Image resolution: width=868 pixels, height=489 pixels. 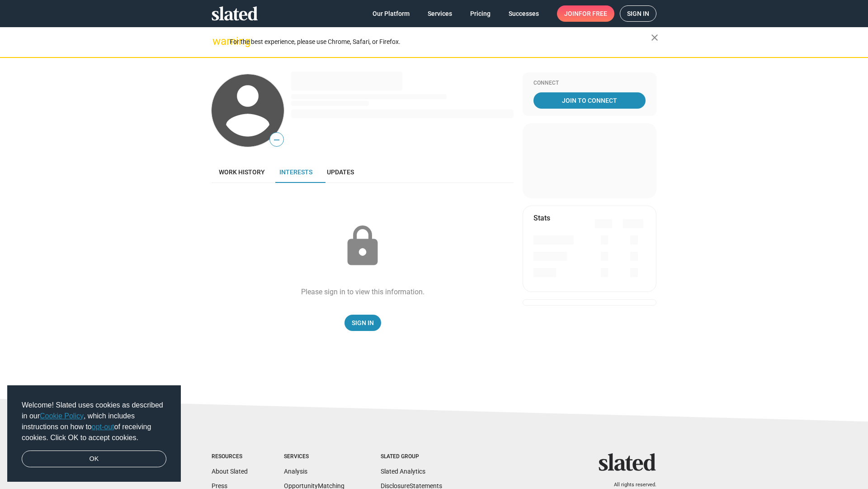 I want to click on div: Services, so click(x=315, y=457).